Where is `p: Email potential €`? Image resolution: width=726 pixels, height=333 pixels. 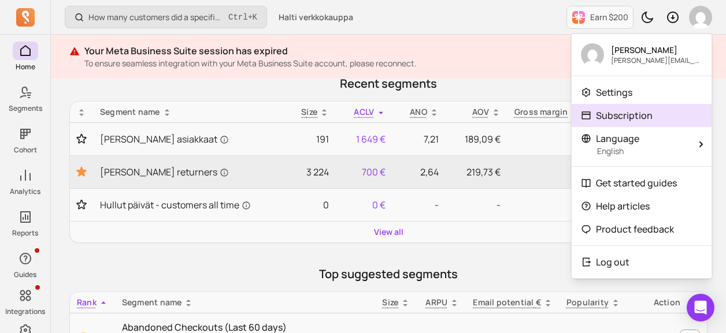
p: Email potential € is located at coordinates (507, 303).